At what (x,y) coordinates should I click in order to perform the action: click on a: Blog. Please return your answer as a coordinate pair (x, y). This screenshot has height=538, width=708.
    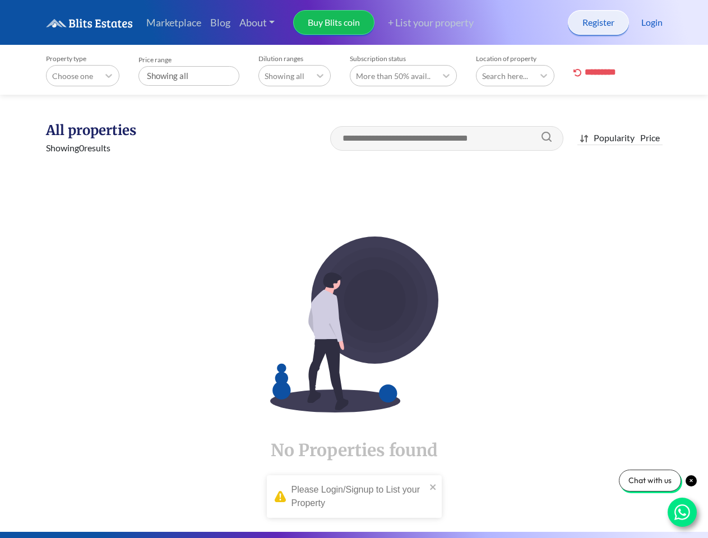
    Looking at the image, I should click on (220, 22).